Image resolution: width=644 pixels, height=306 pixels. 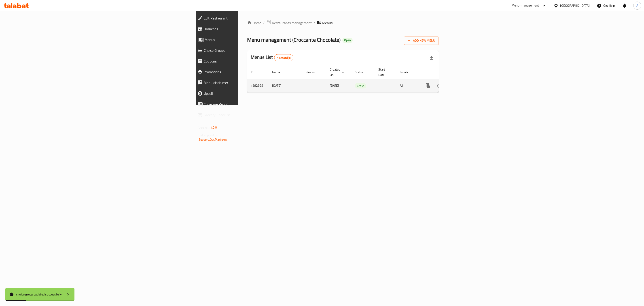 I want to click on span: Menu disclaimer, so click(x=252, y=83).